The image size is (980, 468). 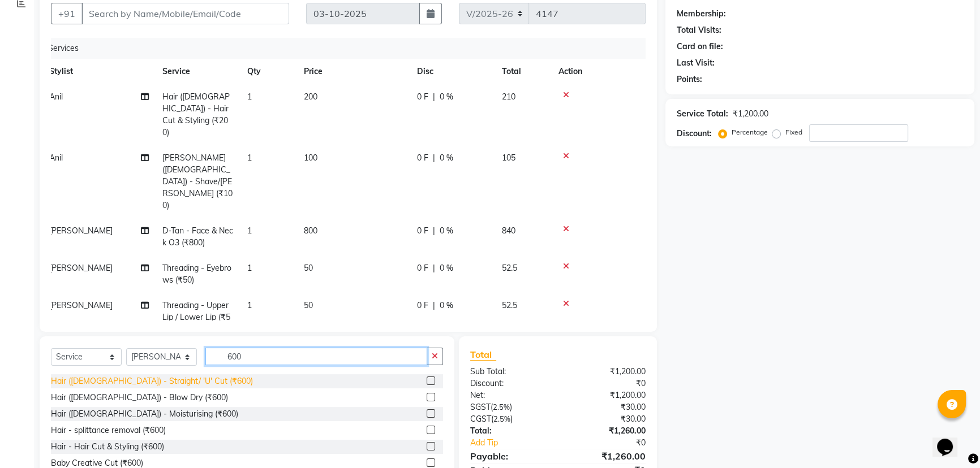 I want to click on a: Add Tip, so click(x=518, y=443).